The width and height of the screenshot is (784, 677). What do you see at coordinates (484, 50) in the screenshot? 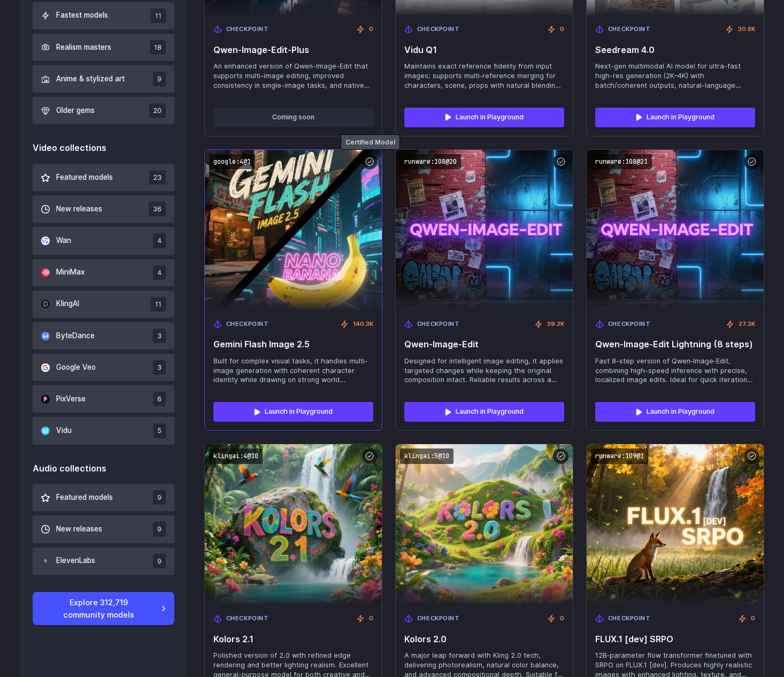
I see `span: Vidu Q1` at bounding box center [484, 50].